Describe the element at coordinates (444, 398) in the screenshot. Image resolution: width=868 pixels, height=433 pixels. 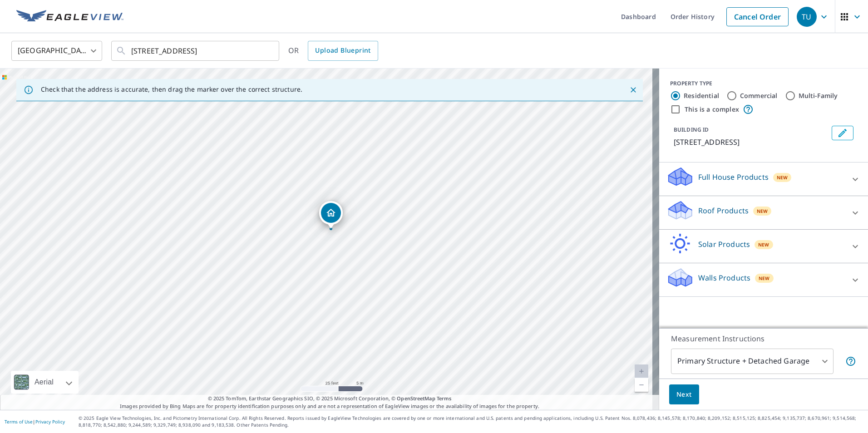
I see `a: Terms` at that location.